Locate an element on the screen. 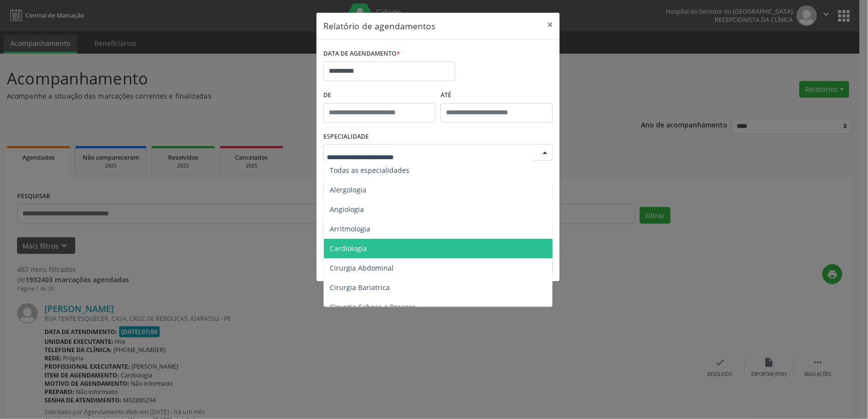  span: Angiologia is located at coordinates (347, 209).